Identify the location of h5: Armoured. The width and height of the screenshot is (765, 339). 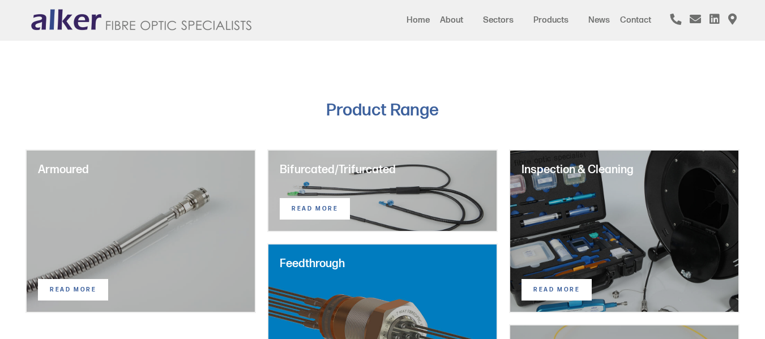
(140, 170).